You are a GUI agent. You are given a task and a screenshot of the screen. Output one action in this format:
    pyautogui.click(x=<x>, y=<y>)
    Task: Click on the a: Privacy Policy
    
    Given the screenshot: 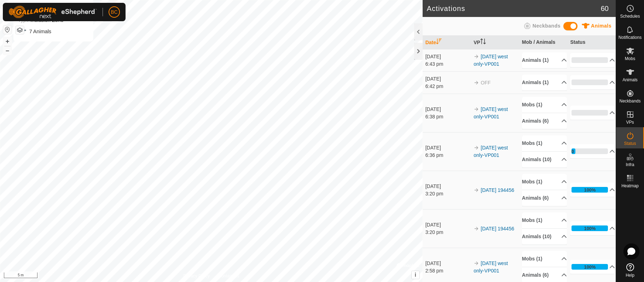 What is the action you would take?
    pyautogui.click(x=196, y=276)
    